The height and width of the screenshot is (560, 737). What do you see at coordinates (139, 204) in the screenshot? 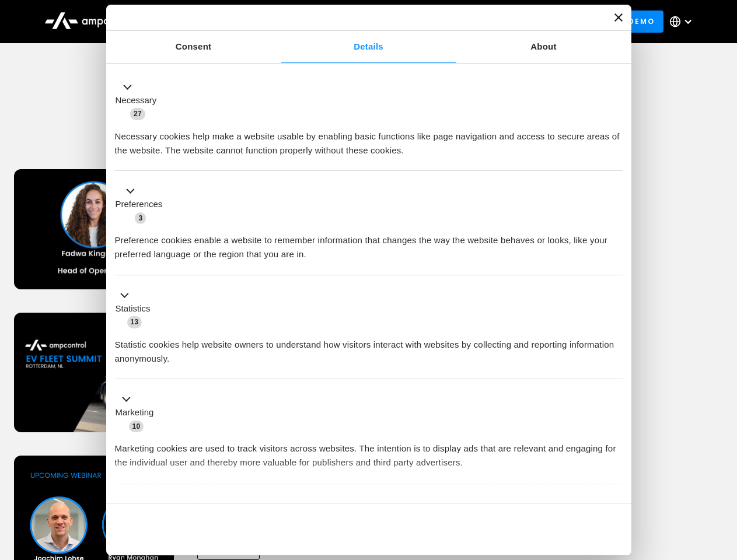
I see `label: Preferences` at bounding box center [139, 204].